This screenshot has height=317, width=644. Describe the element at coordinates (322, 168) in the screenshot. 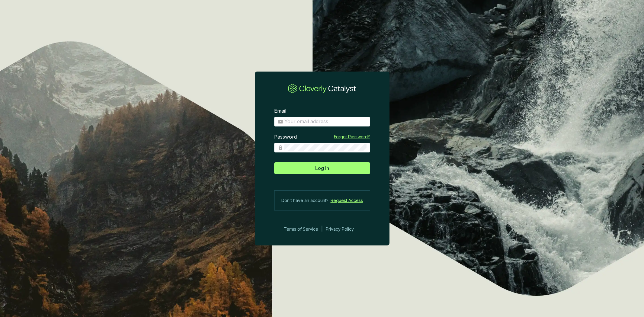

I see `span: Log In` at that location.